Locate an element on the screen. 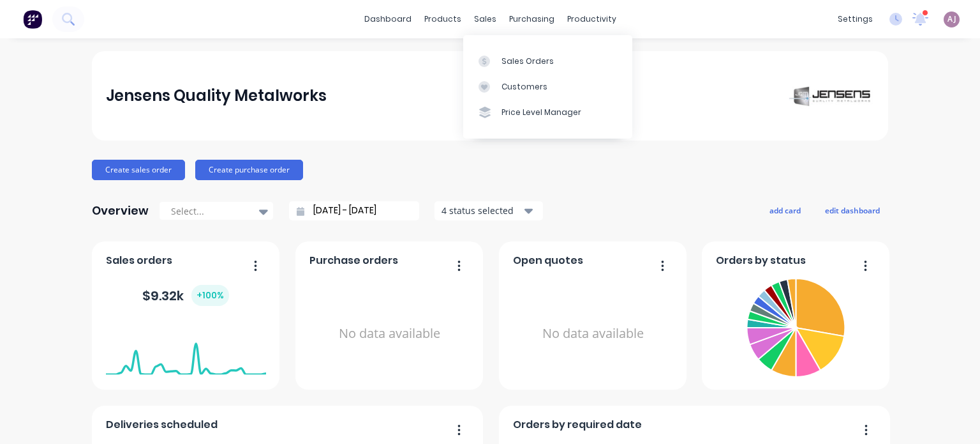  img: Jensens Quality Metalworks is located at coordinates (830, 96).